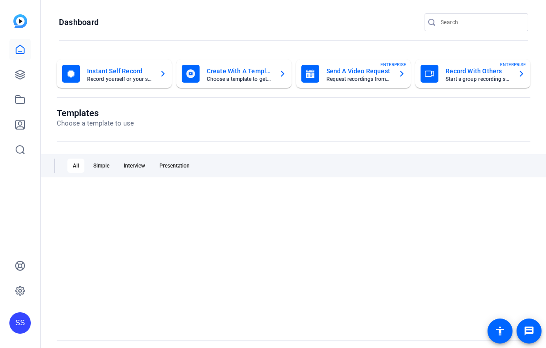 The width and height of the screenshot is (546, 348). What do you see at coordinates (239, 71) in the screenshot?
I see `mat-card-title: Create With A Template` at bounding box center [239, 71].